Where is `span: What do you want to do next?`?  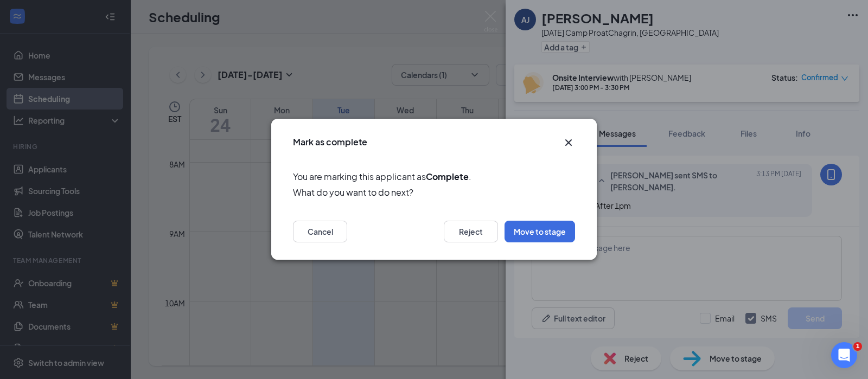 span: What do you want to do next? is located at coordinates (434, 193).